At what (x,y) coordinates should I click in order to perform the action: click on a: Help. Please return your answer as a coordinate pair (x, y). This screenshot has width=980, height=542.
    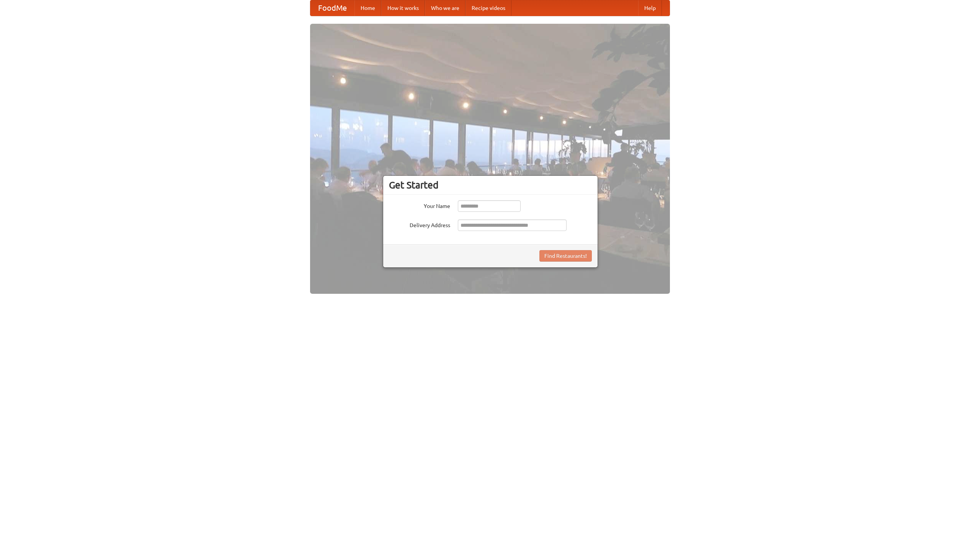
    Looking at the image, I should click on (650, 8).